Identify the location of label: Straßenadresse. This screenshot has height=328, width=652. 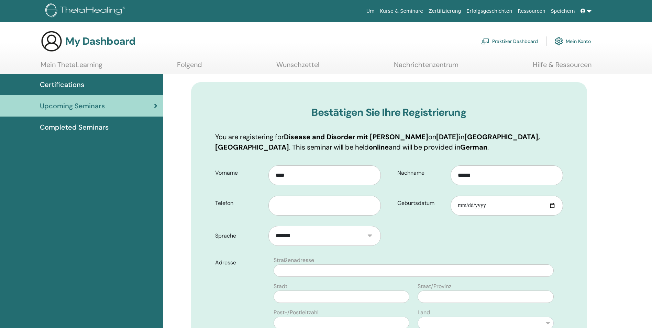
(294, 260).